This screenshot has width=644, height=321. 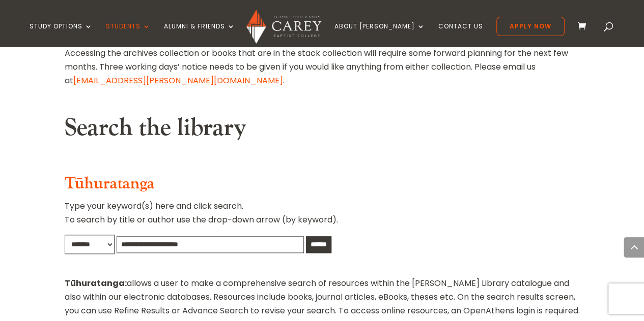 I want to click on strong: Tūhuratanga:, so click(x=96, y=283).